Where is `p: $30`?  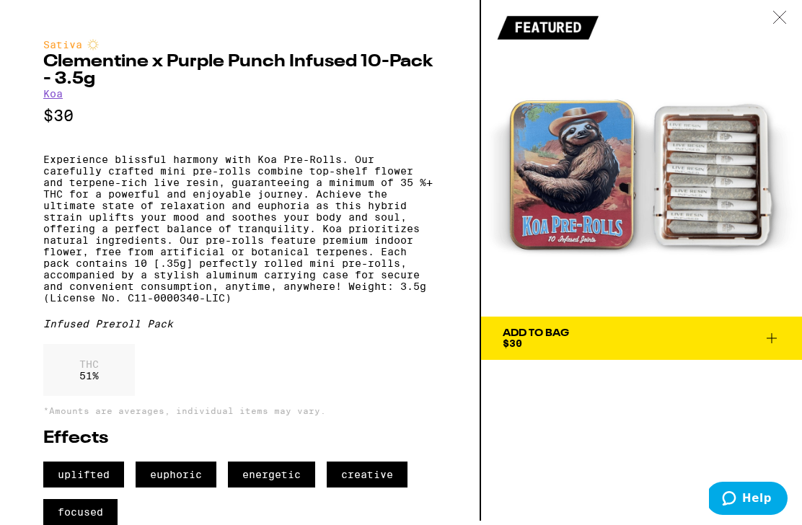 p: $30 is located at coordinates (240, 115).